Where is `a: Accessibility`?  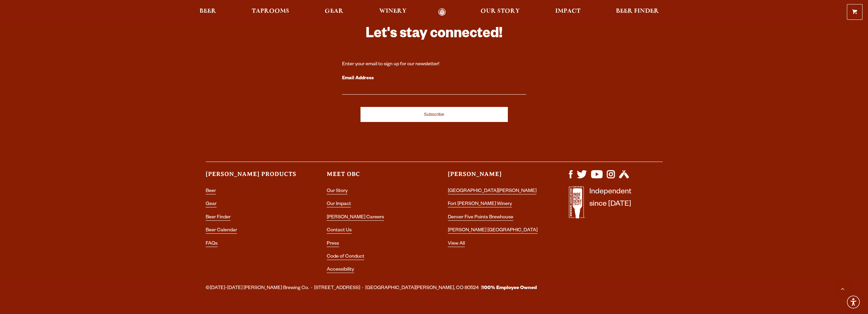 a: Accessibility is located at coordinates (341, 270).